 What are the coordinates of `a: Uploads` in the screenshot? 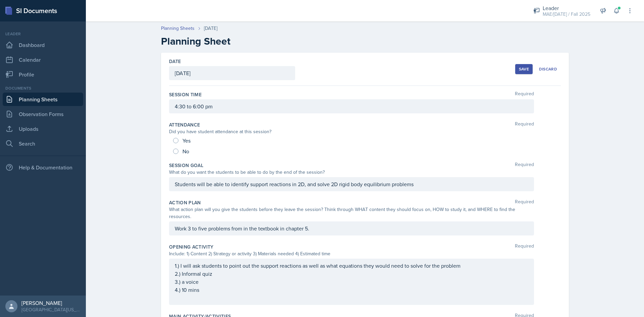 It's located at (43, 129).